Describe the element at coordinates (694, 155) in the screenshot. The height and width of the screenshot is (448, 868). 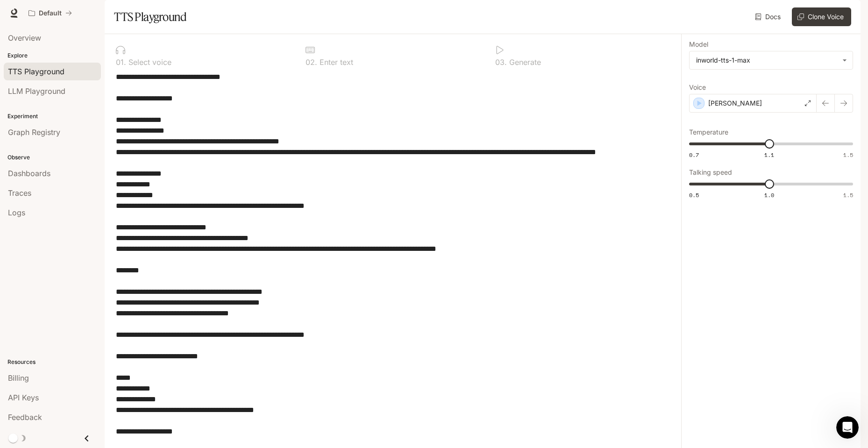
I see `span: 0.7` at that location.